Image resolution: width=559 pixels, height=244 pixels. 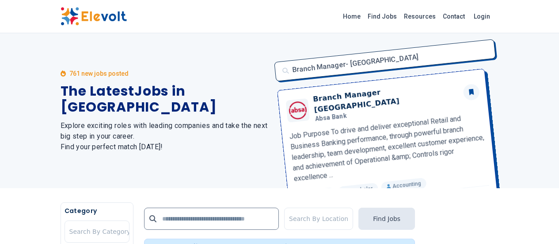 I want to click on img: Elevolt, so click(x=94, y=16).